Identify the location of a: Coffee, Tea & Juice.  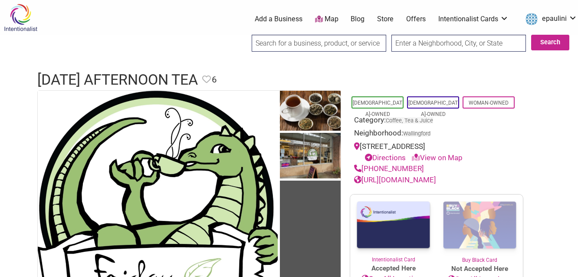
(409, 120).